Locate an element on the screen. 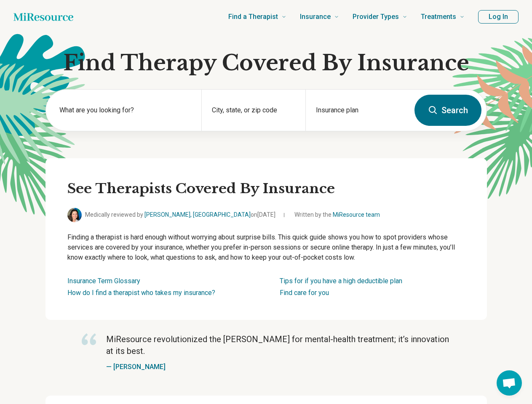 Image resolution: width=532 pixels, height=404 pixels. a: How do I find a therapist who takes my insurance? is located at coordinates (141, 292).